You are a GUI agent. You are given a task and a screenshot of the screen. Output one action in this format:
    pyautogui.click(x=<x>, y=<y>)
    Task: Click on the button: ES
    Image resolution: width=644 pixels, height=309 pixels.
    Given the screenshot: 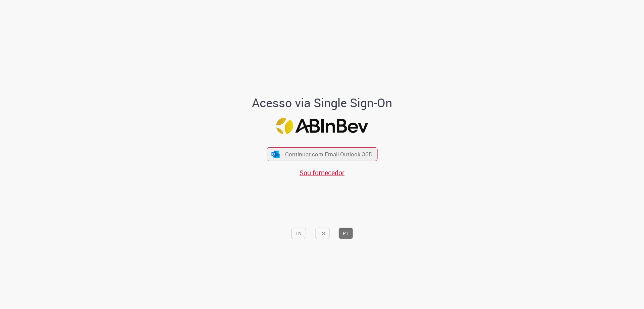 What is the action you would take?
    pyautogui.click(x=322, y=233)
    